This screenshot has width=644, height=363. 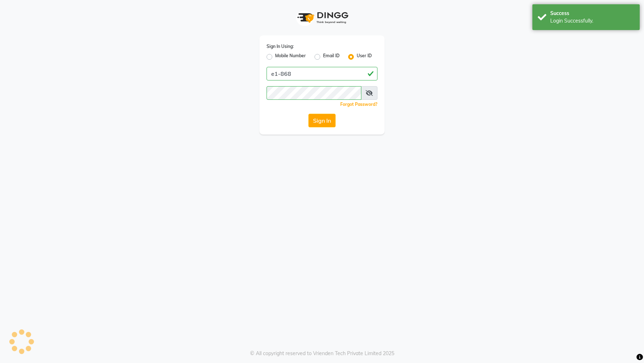 What do you see at coordinates (358, 104) in the screenshot?
I see `a: Forgot Password?` at bounding box center [358, 104].